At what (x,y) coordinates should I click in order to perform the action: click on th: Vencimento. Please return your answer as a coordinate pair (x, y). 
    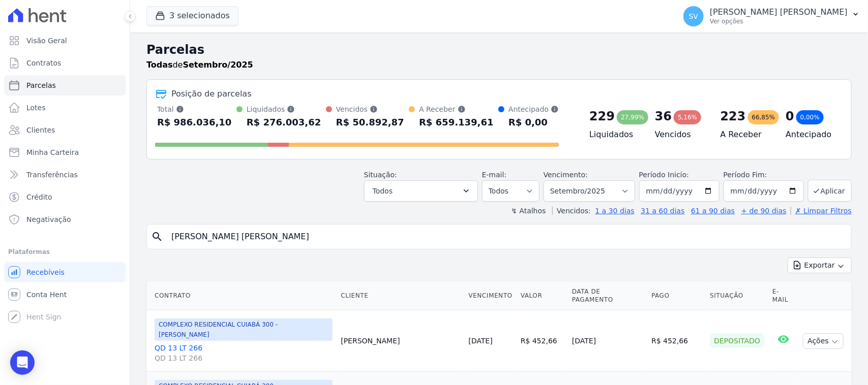
    Looking at the image, I should click on (490, 295).